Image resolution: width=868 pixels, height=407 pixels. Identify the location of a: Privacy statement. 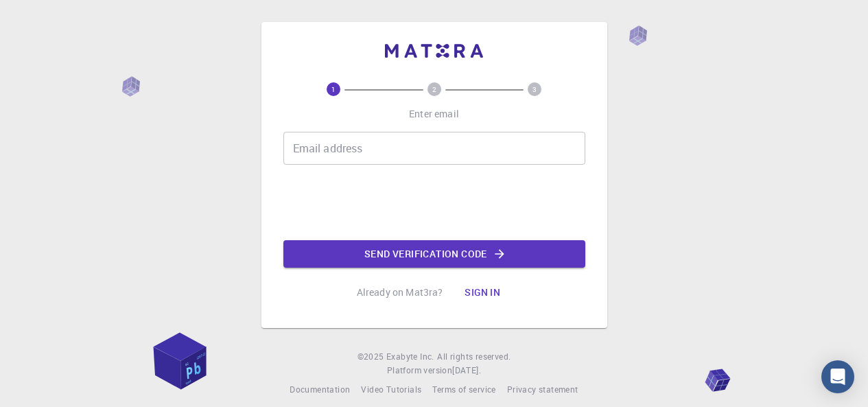
(543, 390).